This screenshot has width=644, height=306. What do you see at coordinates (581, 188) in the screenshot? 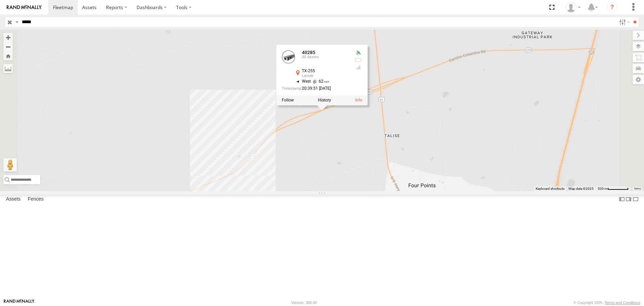
I see `span: Map data ©2025` at bounding box center [581, 188].